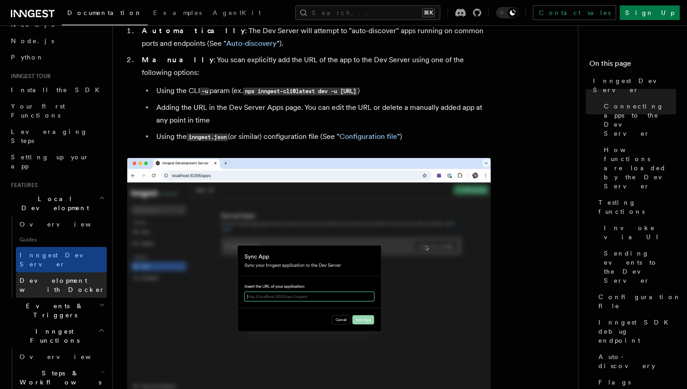 This screenshot has height=389, width=687. Describe the element at coordinates (57, 336) in the screenshot. I see `button: Inngest Functions` at that location.